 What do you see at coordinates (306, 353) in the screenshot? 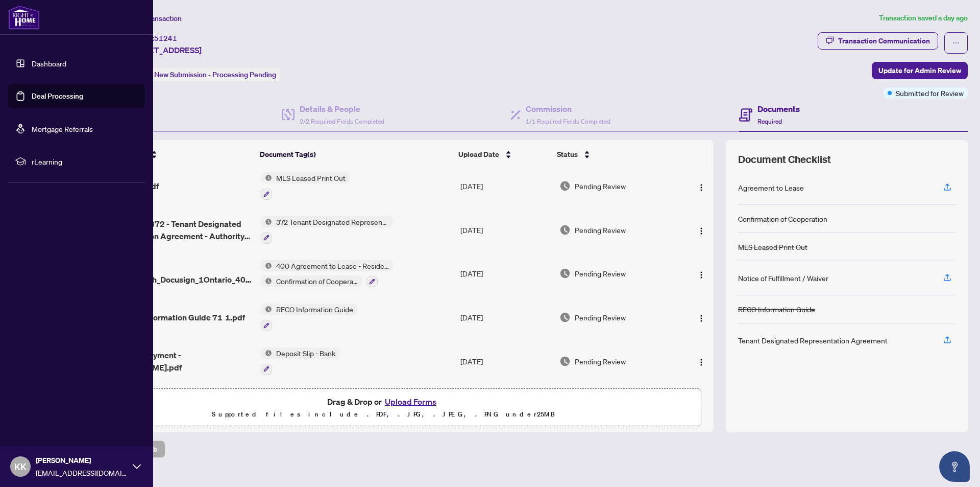
I see `span: Deposit Slip - Bank` at bounding box center [306, 353].